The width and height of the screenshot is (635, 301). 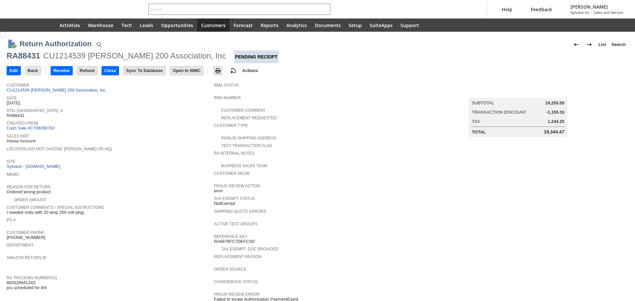 What do you see at coordinates (187, 71) in the screenshot?
I see `input: Open In WMC` at bounding box center [187, 71].